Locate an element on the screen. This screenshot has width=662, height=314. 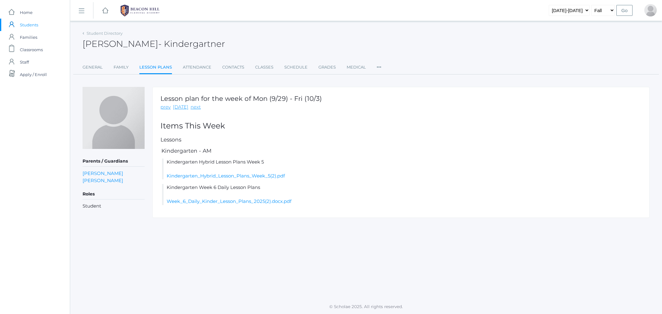
span: Staff is located at coordinates (24, 62).